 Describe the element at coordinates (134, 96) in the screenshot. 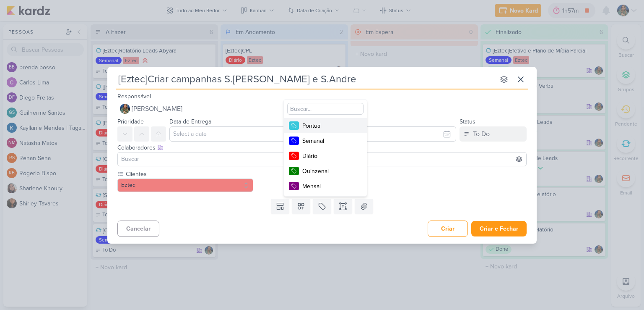

I see `label: Responsável` at that location.